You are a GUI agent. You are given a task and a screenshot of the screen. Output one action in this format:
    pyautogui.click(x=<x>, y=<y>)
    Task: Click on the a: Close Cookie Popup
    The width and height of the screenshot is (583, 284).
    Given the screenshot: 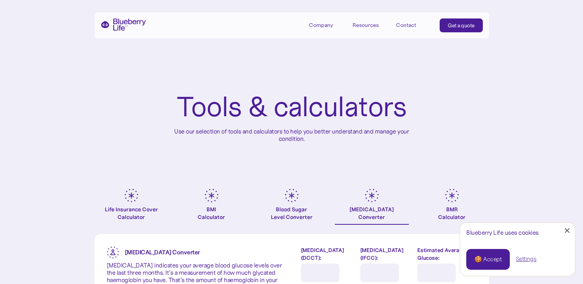 What is the action you would take?
    pyautogui.click(x=567, y=231)
    